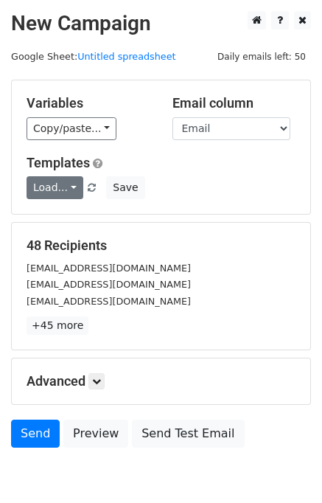  I want to click on h5: Email column, so click(234, 103).